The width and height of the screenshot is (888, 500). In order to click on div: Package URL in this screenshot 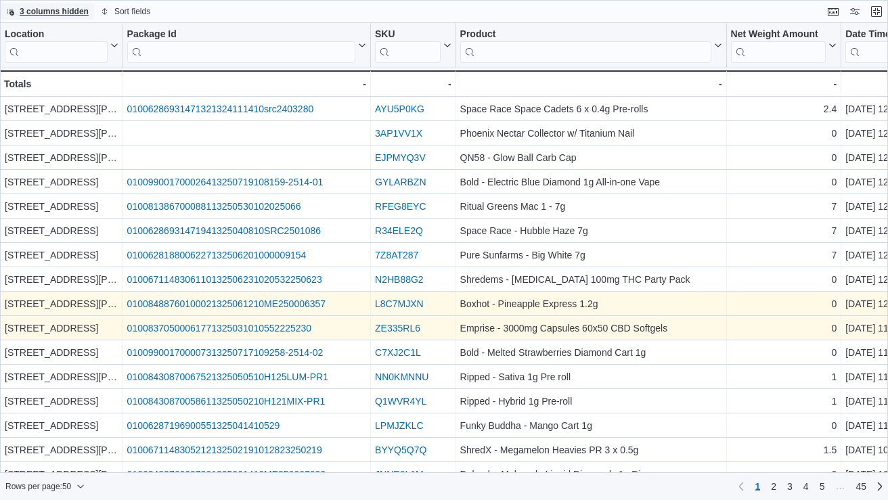, I will do `click(241, 45)`.